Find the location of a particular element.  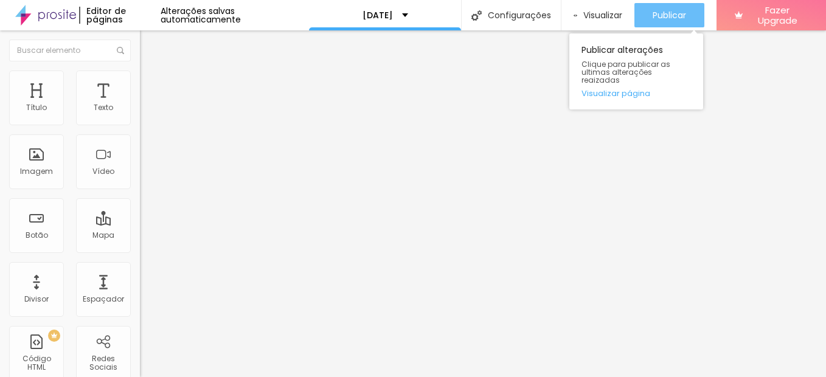

div: Imagem is located at coordinates (37, 172).